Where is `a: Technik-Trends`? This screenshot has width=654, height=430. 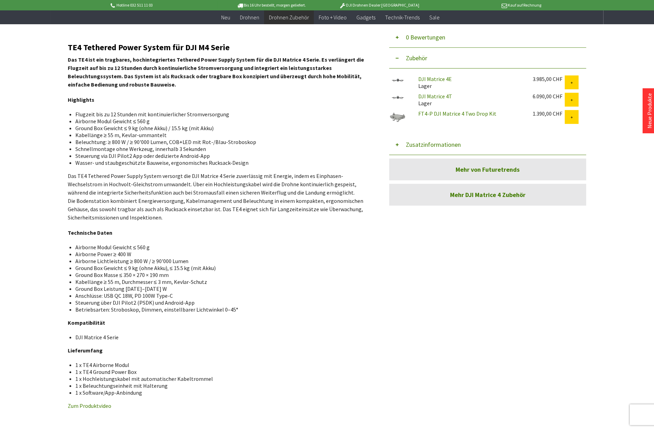 a: Technik-Trends is located at coordinates (403, 17).